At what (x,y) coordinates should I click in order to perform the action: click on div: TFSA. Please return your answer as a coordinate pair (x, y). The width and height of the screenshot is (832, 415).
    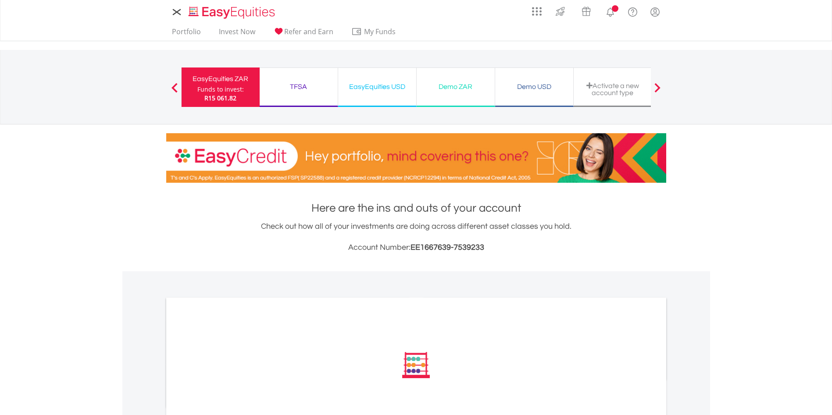
    Looking at the image, I should click on (299, 87).